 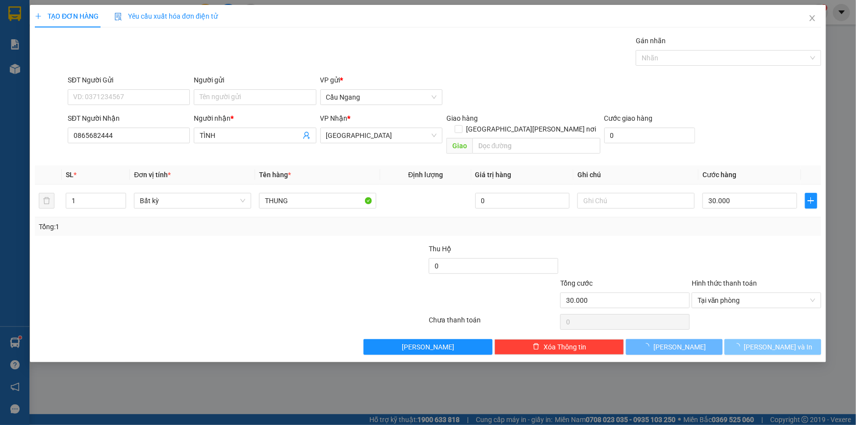 I want to click on span: Giao, so click(x=459, y=146).